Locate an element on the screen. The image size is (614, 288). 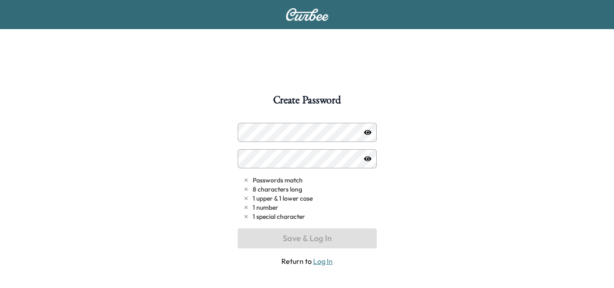
img: Curbee Logo is located at coordinates (307, 15).